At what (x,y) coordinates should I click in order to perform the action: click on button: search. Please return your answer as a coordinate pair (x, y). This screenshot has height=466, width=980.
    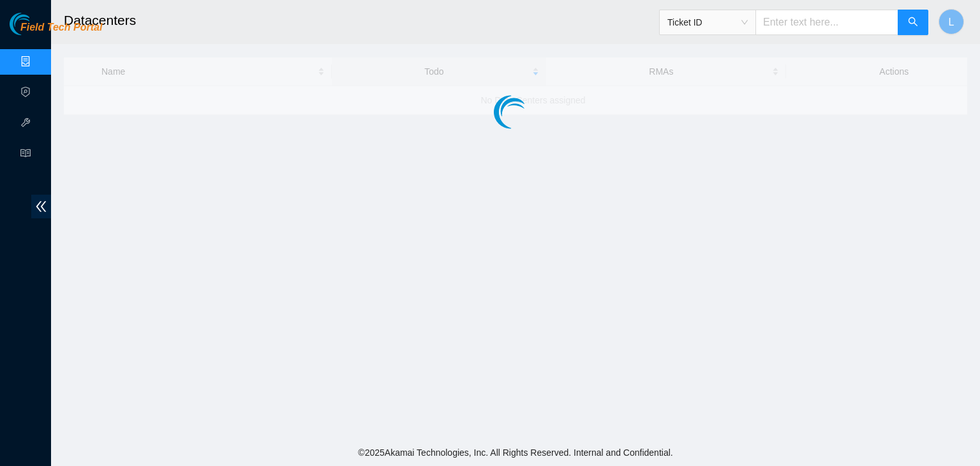
    Looking at the image, I should click on (913, 22).